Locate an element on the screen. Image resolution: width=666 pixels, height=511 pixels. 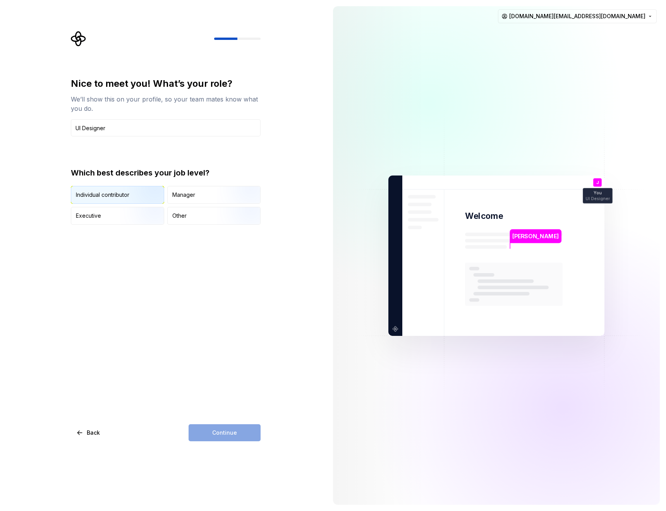
p: J is located at coordinates (598, 182).